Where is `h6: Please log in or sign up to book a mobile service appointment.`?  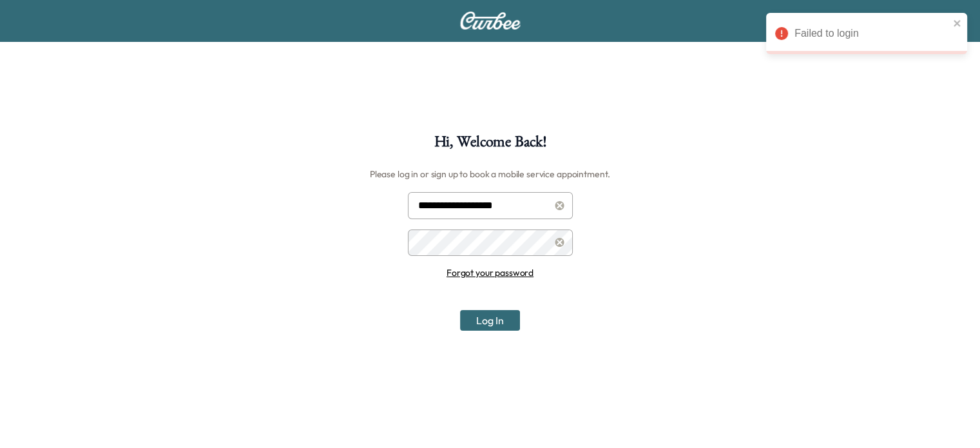
h6: Please log in or sign up to book a mobile service appointment. is located at coordinates (490, 174).